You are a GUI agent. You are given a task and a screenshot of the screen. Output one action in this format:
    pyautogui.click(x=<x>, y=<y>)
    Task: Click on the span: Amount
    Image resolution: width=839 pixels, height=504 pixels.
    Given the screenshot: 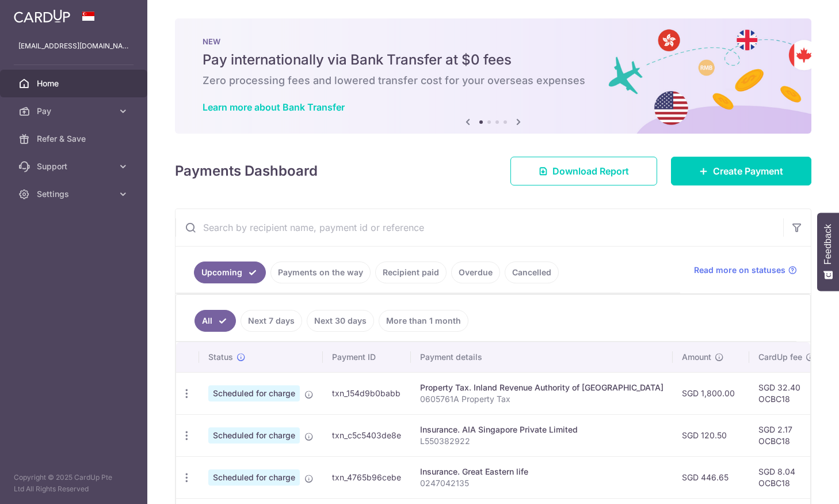 What is the action you would take?
    pyautogui.click(x=696, y=357)
    